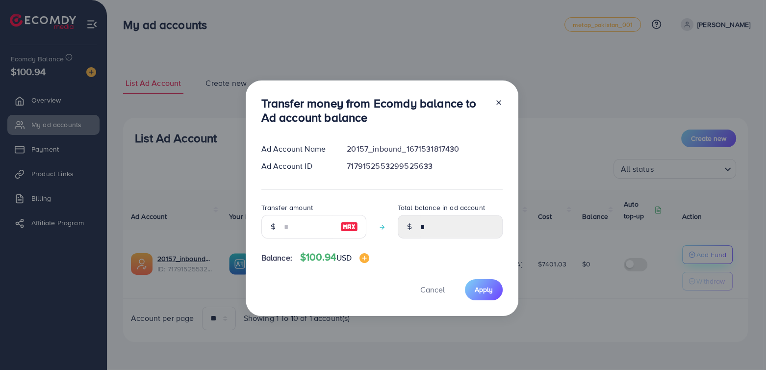 The height and width of the screenshot is (370, 766). What do you see at coordinates (432, 289) in the screenshot?
I see `span: Cancel` at bounding box center [432, 289].